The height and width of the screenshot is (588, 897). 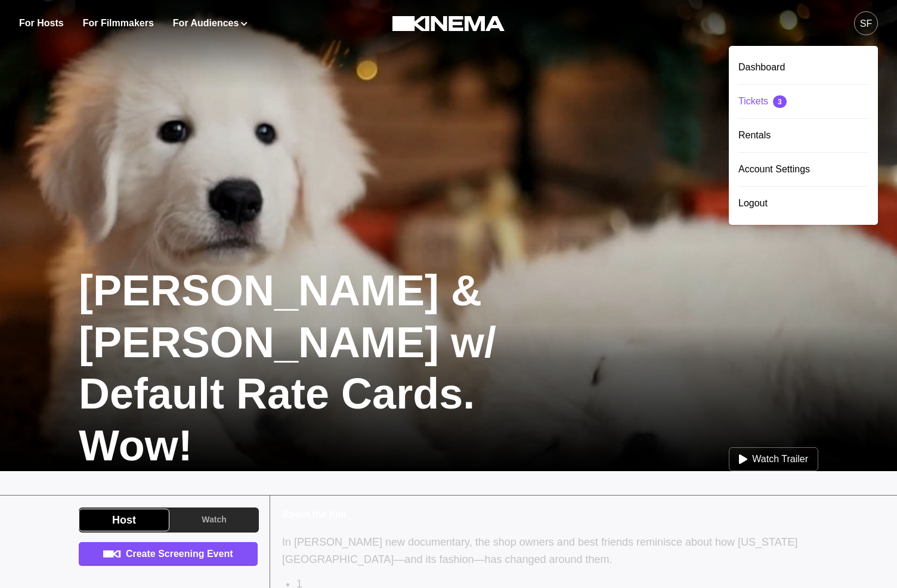 I want to click on a: For Hosts, so click(x=41, y=23).